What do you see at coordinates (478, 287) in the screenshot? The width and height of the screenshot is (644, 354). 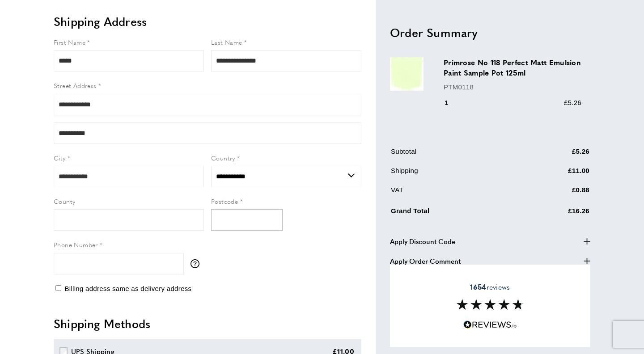 I see `strong: 1654` at bounding box center [478, 287].